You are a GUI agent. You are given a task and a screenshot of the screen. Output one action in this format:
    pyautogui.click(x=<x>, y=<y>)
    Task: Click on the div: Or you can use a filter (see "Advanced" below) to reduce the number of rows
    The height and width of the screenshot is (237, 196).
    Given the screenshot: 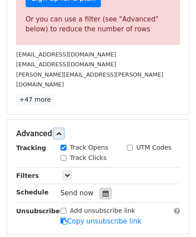 What is the action you would take?
    pyautogui.click(x=98, y=24)
    